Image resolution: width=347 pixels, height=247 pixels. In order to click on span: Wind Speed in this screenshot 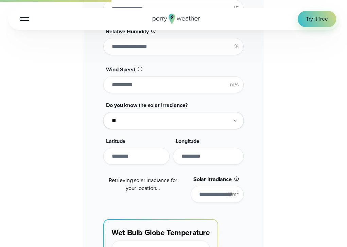, I will do `click(121, 69)`.